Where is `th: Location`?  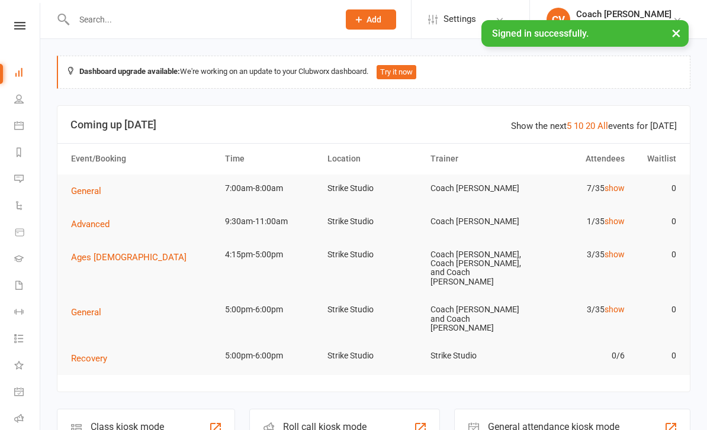
th: Location is located at coordinates (373, 159).